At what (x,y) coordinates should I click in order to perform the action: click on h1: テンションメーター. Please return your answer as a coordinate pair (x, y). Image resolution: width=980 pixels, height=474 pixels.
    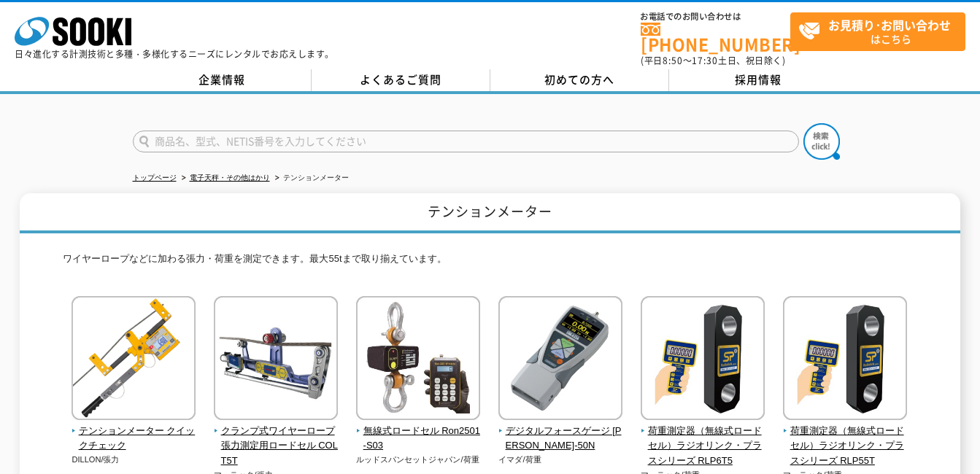
    Looking at the image, I should click on (490, 213).